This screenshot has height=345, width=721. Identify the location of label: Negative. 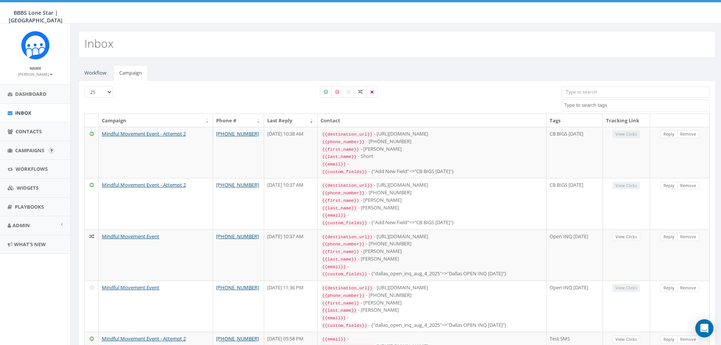
(337, 92).